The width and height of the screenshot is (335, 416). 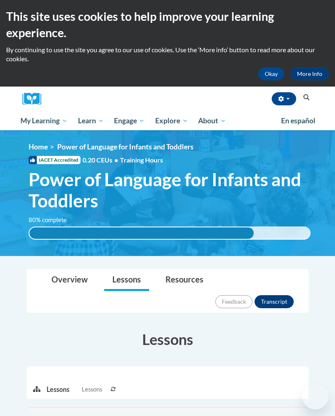 What do you see at coordinates (129, 121) in the screenshot?
I see `span: Engage` at bounding box center [129, 121].